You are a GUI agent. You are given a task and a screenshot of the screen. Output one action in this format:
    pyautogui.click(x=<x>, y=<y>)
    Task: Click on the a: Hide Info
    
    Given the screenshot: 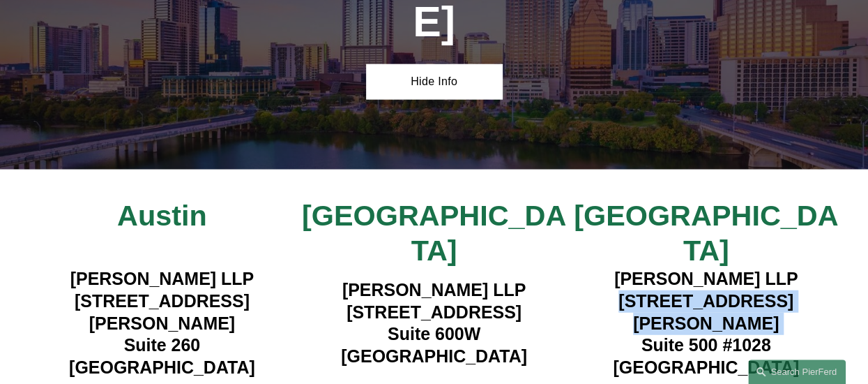 What is the action you would take?
    pyautogui.click(x=434, y=82)
    